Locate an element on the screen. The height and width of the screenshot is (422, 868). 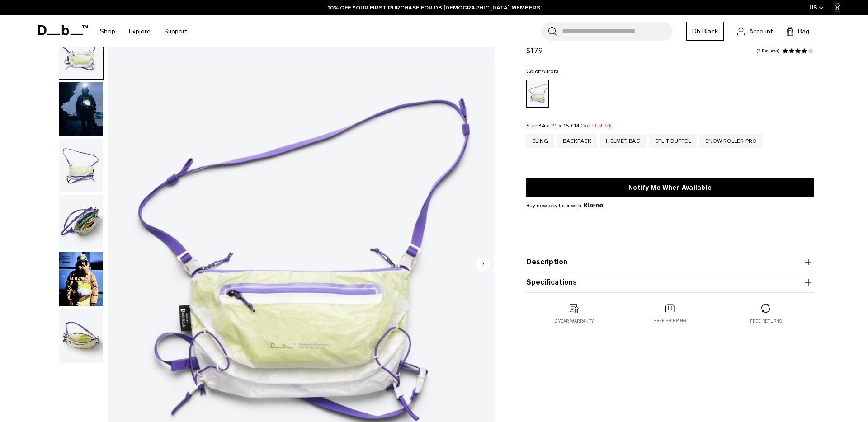
p: Free shipping is located at coordinates (669, 321).